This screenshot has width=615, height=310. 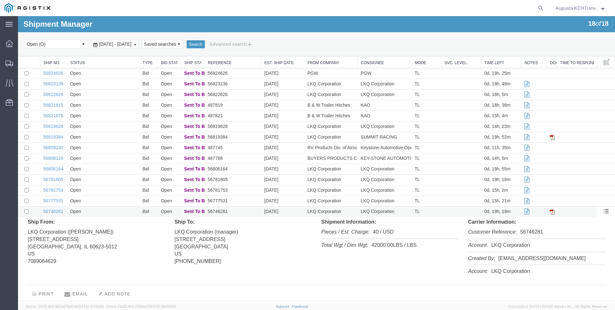 What do you see at coordinates (313, 132) in the screenshot?
I see `td: RV Products Div. of Airxcel co Forte Products` at bounding box center [313, 132].